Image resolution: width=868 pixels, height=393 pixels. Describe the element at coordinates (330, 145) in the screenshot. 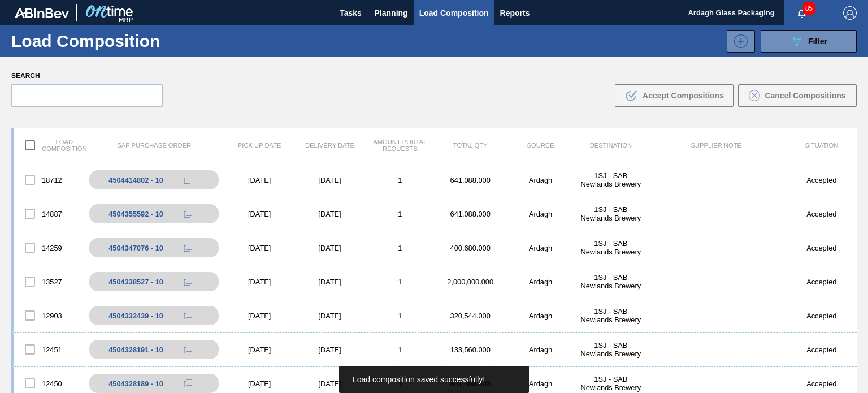

I see `div: Delivery Date` at that location.